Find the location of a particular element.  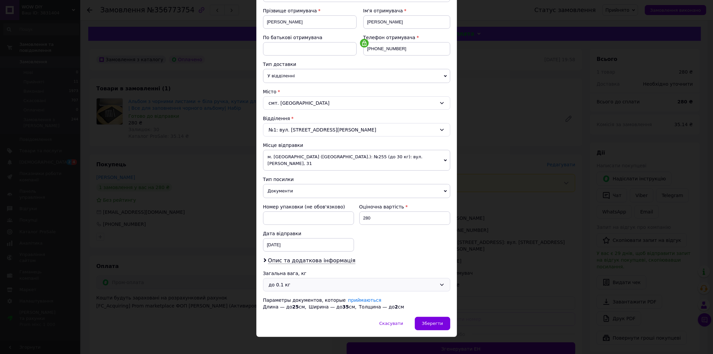

div: Відділення is located at coordinates (357, 118).